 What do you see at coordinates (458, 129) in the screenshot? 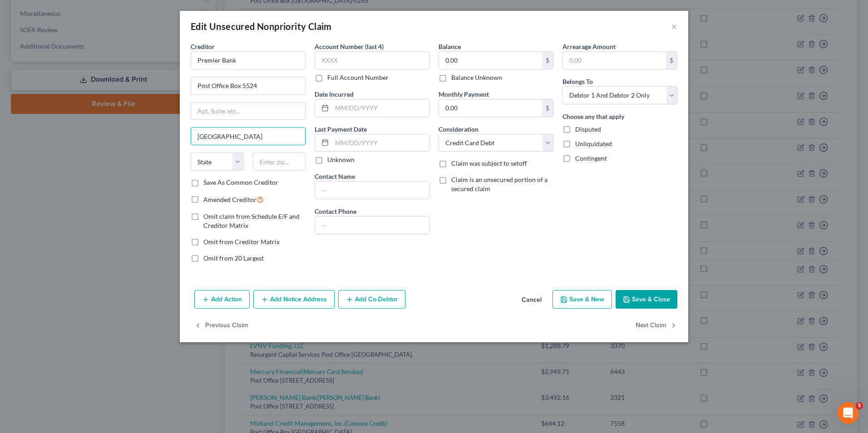
I see `label: Consideration` at bounding box center [458, 129].